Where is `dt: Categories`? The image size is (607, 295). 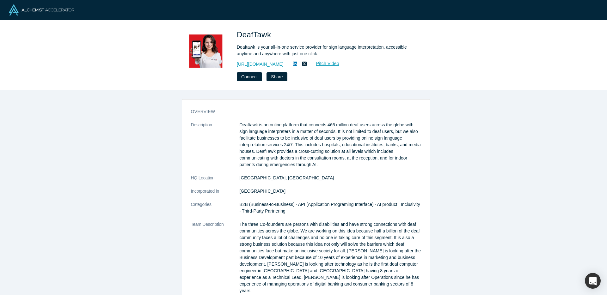
dt: Categories is located at coordinates (215, 211).